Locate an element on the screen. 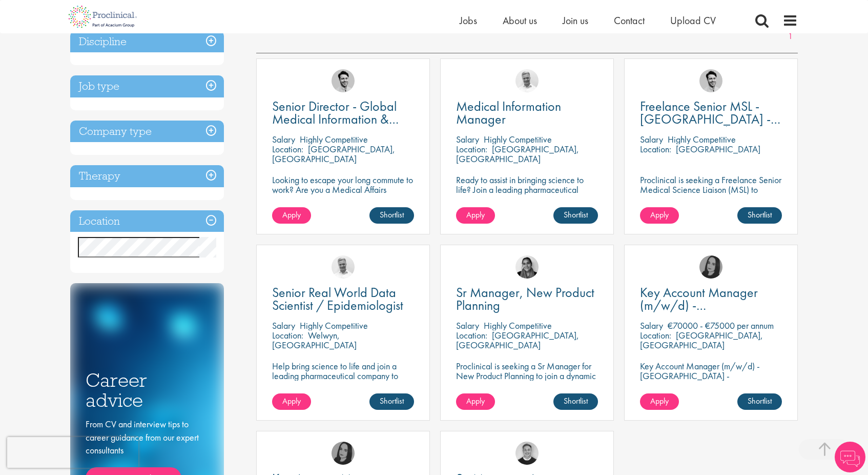 Image resolution: width=868 pixels, height=475 pixels. img: Anjali Parbhu is located at coordinates (527, 267).